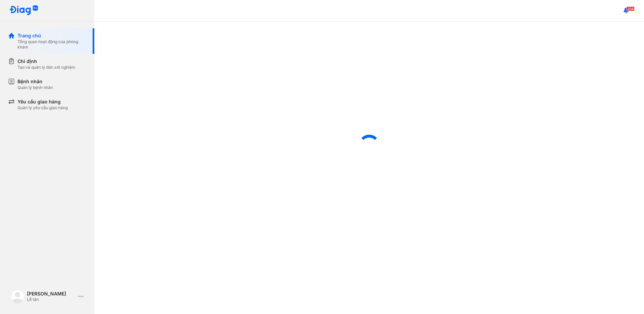 The image size is (644, 314). Describe the element at coordinates (43, 102) in the screenshot. I see `div: Yêu cầu giao hàng` at that location.